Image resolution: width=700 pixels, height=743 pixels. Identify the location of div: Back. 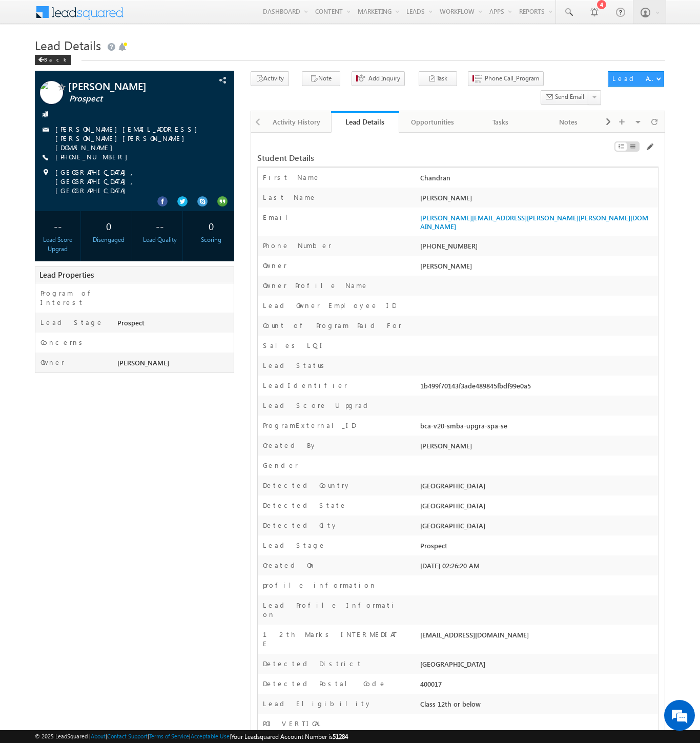
(53, 60).